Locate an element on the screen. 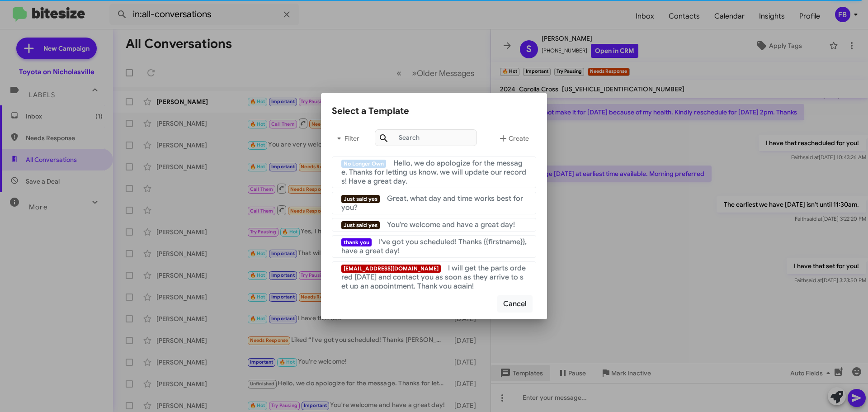  span: thank you is located at coordinates (356, 242).